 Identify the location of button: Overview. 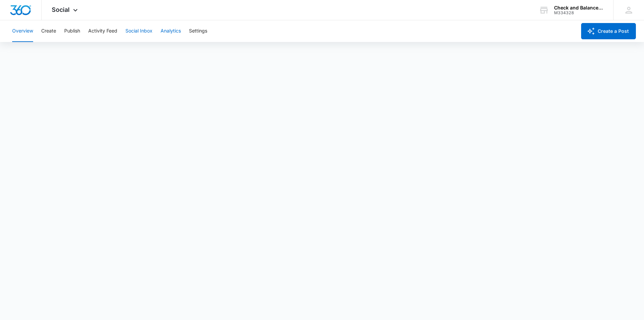
(22, 31).